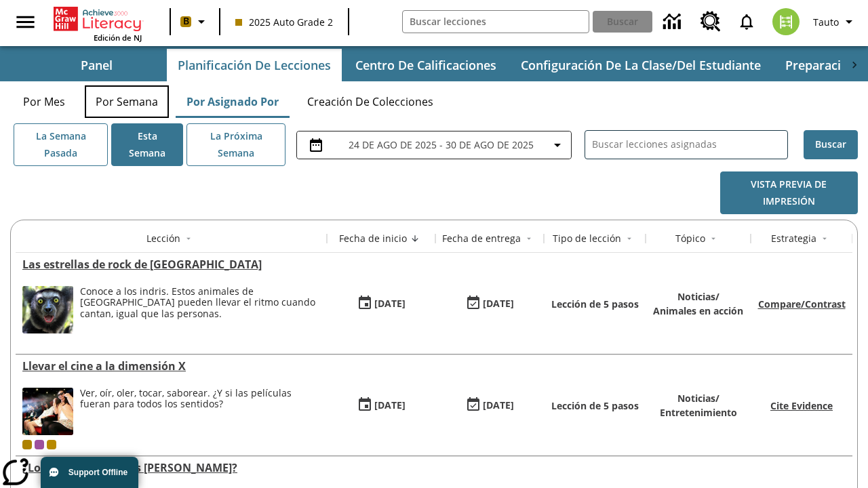 The image size is (868, 488). Describe the element at coordinates (689, 144) in the screenshot. I see `input: Buscar lecciones asignadas` at that location.